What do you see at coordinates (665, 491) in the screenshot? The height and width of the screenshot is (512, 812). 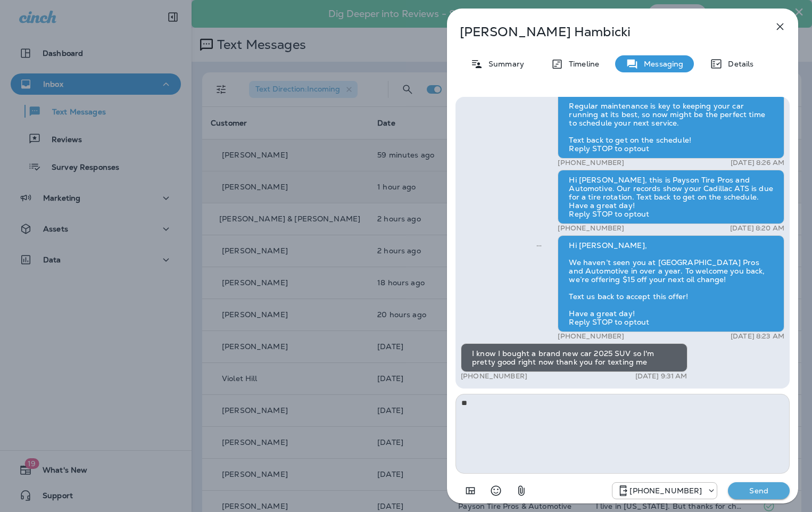 I see `div: +1 (928) 260-4498` at bounding box center [665, 491].